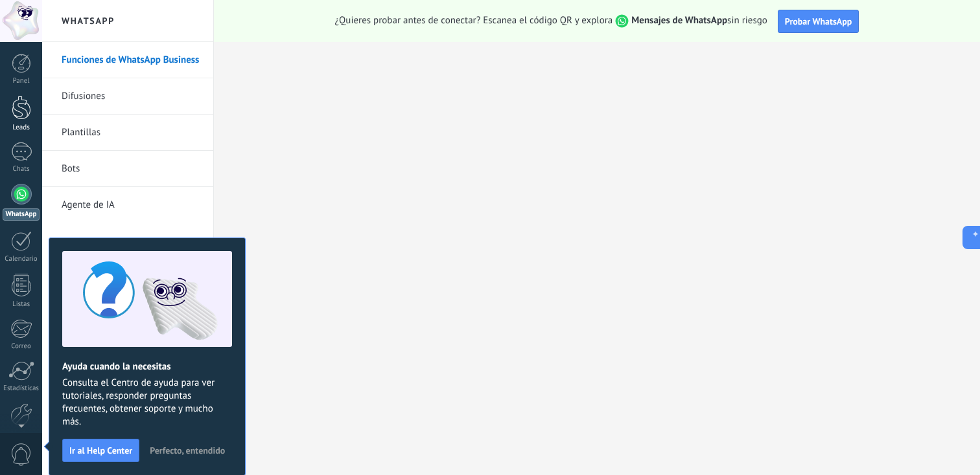 The height and width of the screenshot is (475, 980). I want to click on li: Agente de IA, so click(128, 204).